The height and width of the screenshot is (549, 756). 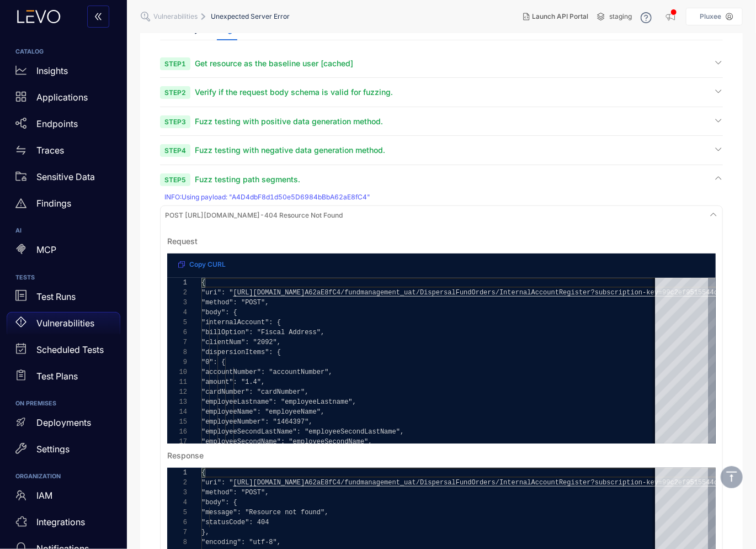 What do you see at coordinates (219, 312) in the screenshot?
I see `span: "body": {` at bounding box center [219, 312].